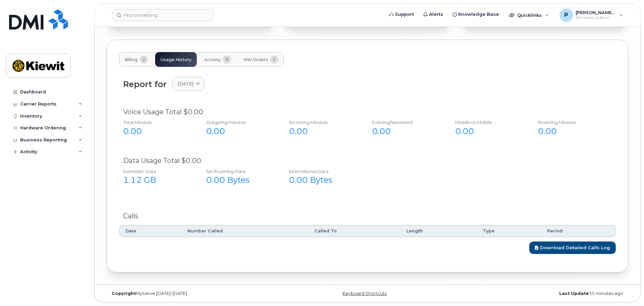 This screenshot has width=644, height=306. I want to click on th: Date, so click(150, 231).